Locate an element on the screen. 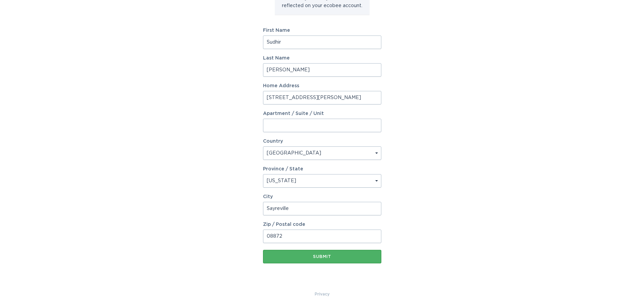 This screenshot has width=644, height=308. label: Country is located at coordinates (273, 141).